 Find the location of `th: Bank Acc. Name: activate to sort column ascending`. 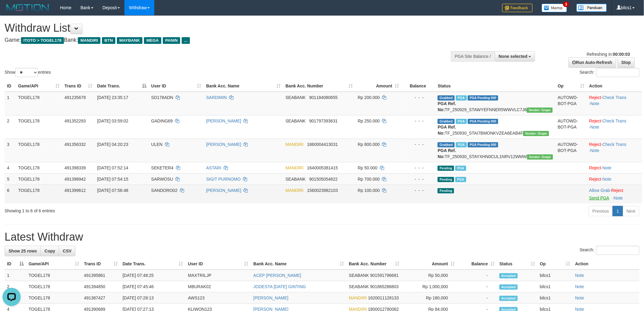

th: Bank Acc. Name: activate to sort column ascending is located at coordinates (243, 86).